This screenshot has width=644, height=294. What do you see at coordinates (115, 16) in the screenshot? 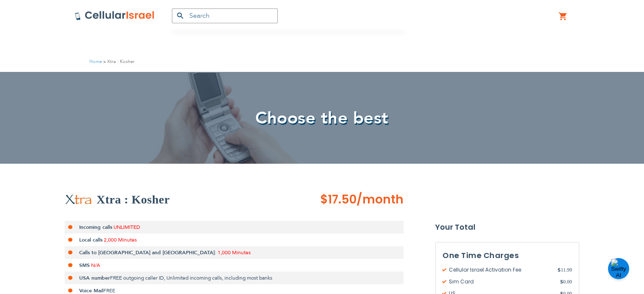
I see `img: Cellular Israel Logo` at bounding box center [115, 16].